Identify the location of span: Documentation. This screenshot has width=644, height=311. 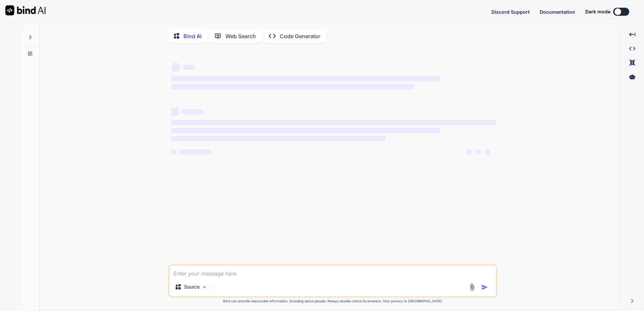
(558, 12).